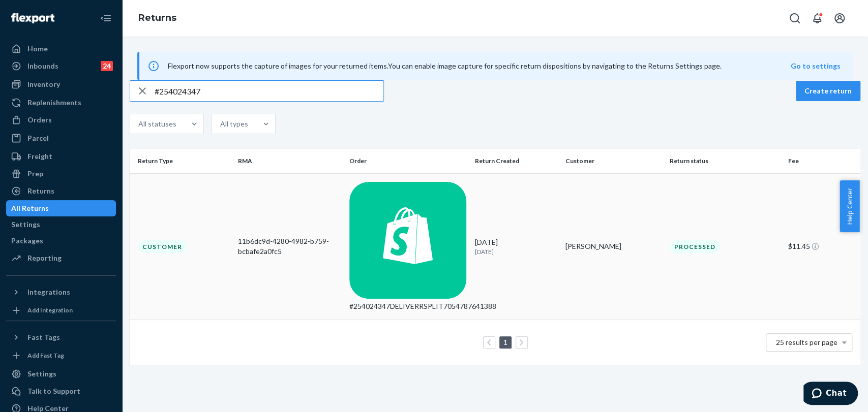  What do you see at coordinates (817, 18) in the screenshot?
I see `button: Open notifications` at bounding box center [817, 18].